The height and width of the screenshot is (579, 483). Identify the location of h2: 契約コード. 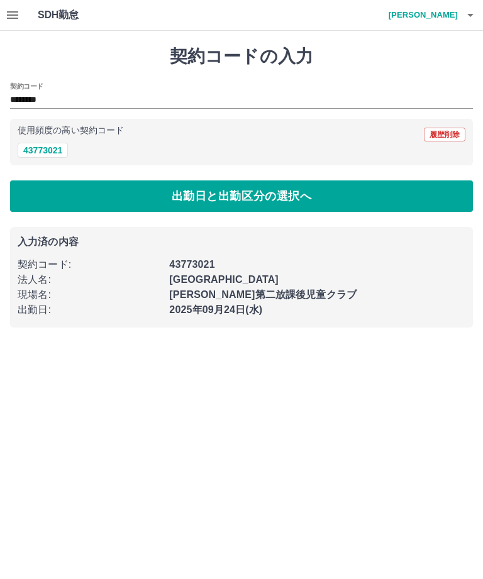
(26, 86).